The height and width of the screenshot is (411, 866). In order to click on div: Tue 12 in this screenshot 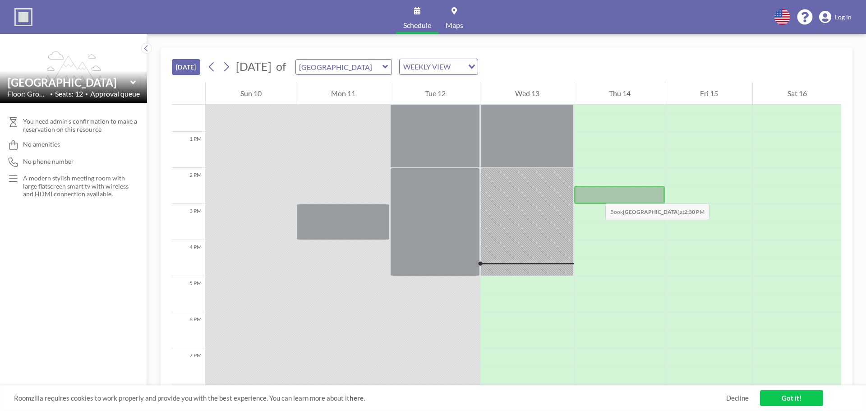, I will do `click(435, 93)`.